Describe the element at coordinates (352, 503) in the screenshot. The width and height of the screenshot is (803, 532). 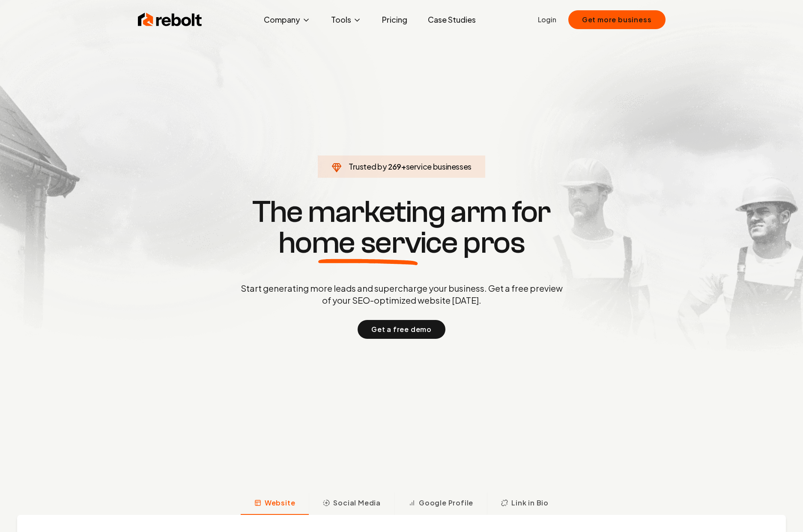
I see `button: Social Media` at that location.